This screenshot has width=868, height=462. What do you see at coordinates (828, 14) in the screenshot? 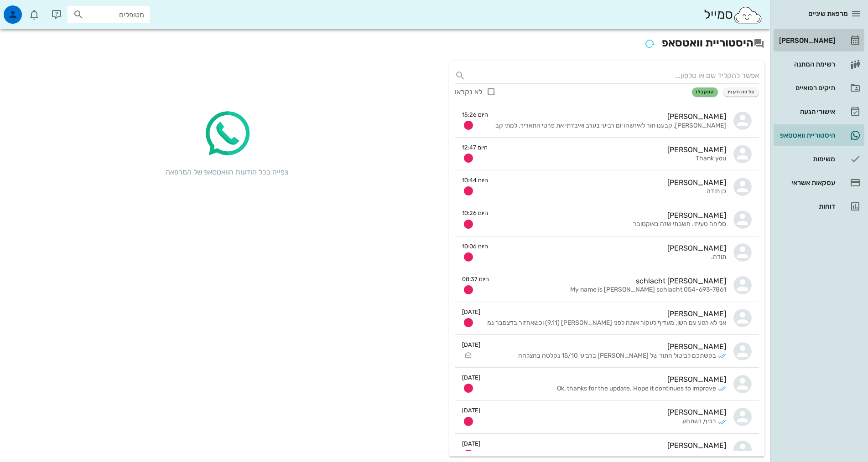
I see `span: מרפאת שיניים` at bounding box center [828, 14].